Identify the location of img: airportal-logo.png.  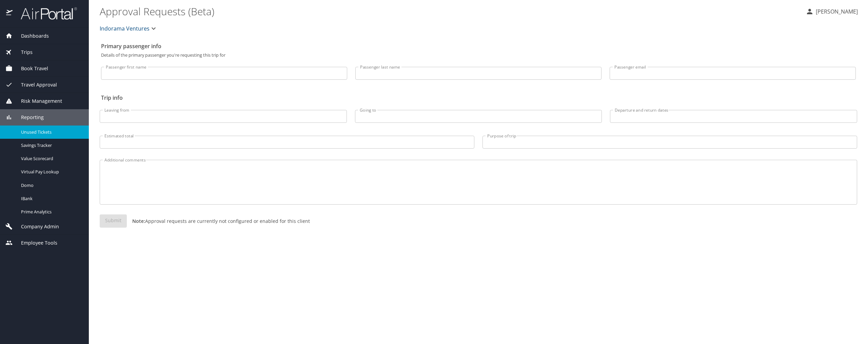
(45, 13).